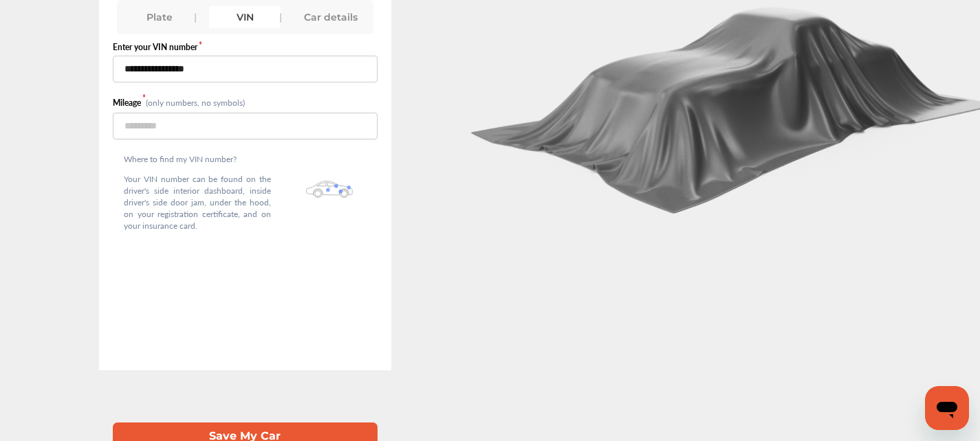 This screenshot has height=441, width=980. Describe the element at coordinates (195, 102) in the screenshot. I see `small: (only numbers, no symbols)` at that location.